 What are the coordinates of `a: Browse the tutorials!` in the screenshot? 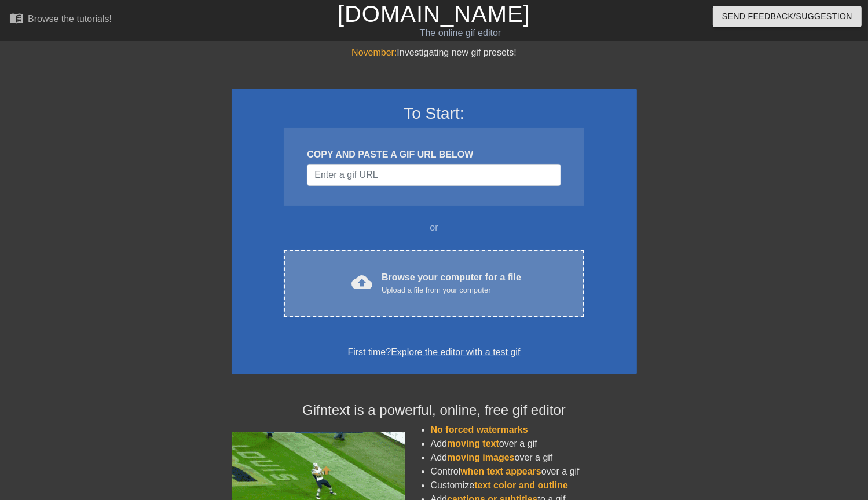 It's located at (60, 20).